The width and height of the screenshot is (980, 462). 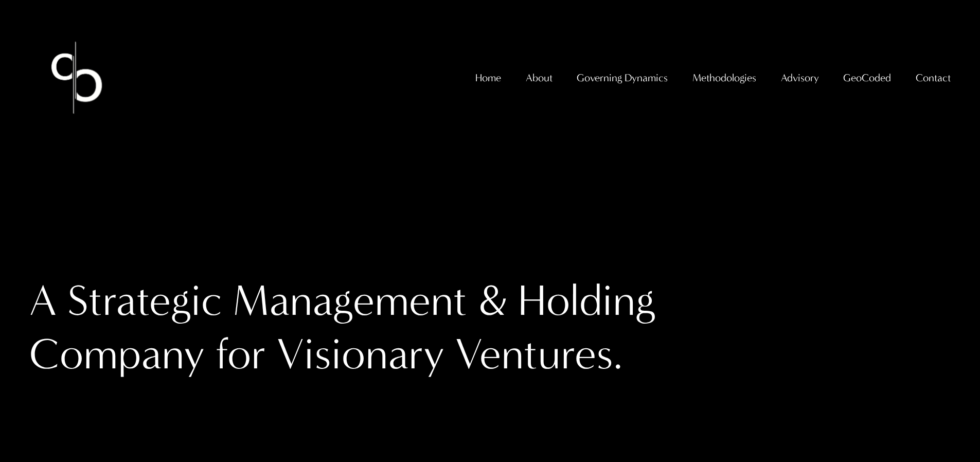 I want to click on span: Contact, so click(x=933, y=78).